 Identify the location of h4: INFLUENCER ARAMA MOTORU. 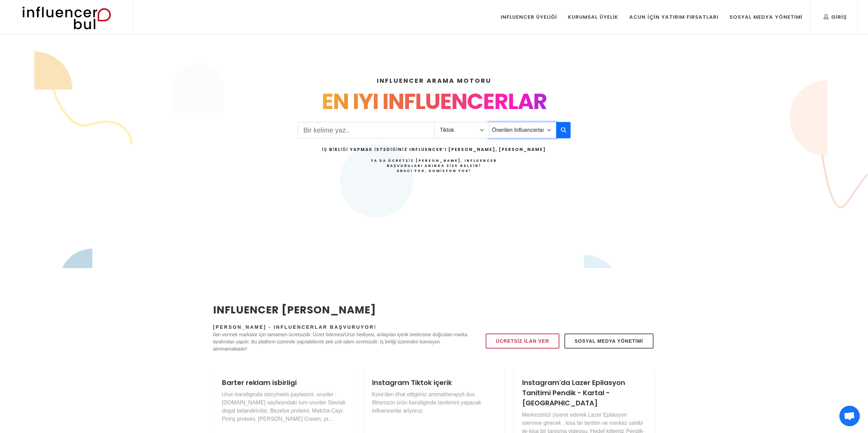
(434, 80).